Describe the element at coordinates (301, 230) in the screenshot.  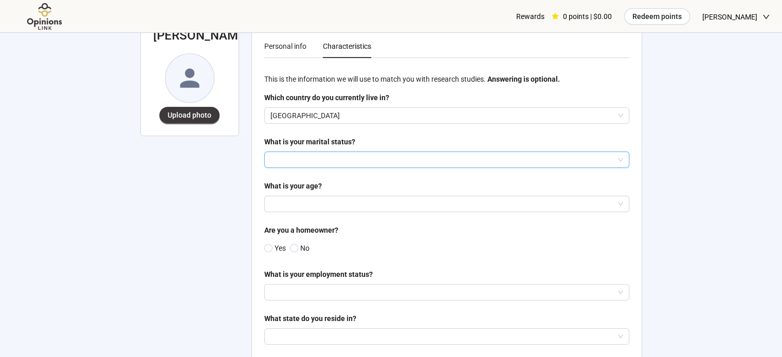
I see `div: Are you a homeowner?` at that location.